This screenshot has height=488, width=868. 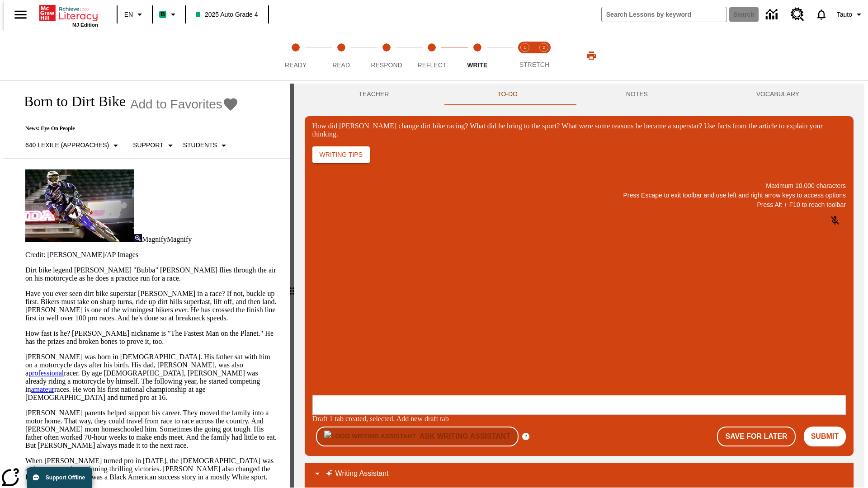 What do you see at coordinates (46, 373) in the screenshot?
I see `a: professional` at bounding box center [46, 373].